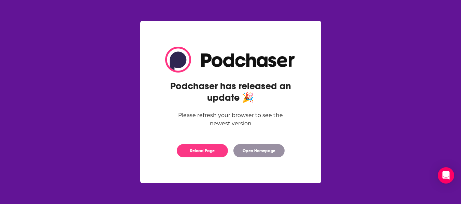 The height and width of the screenshot is (204, 461). Describe the element at coordinates (446, 176) in the screenshot. I see `div: Open Intercom Messenger` at that location.